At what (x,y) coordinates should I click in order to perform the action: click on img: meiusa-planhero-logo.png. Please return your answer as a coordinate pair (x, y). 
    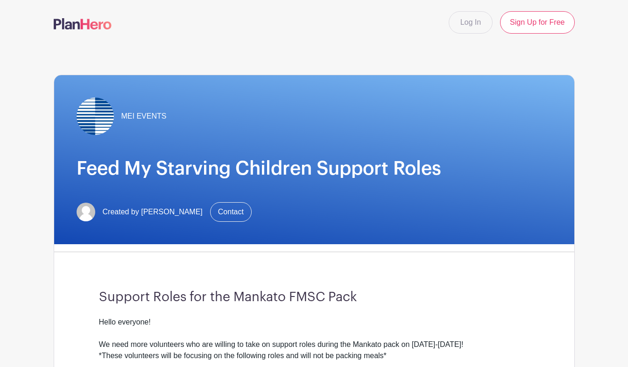
    Looking at the image, I should click on (95, 116).